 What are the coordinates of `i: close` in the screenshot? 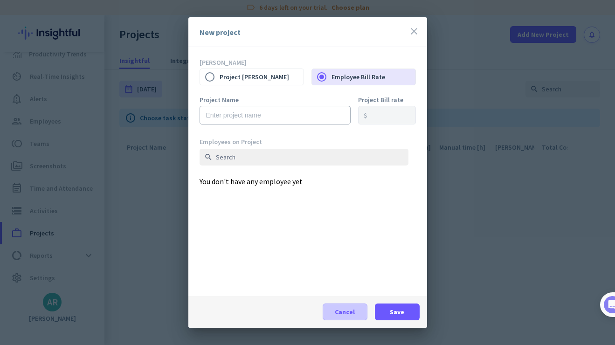 It's located at (414, 31).